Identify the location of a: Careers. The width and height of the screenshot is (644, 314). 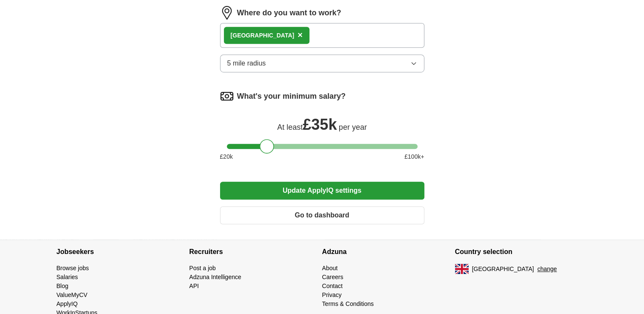
(333, 277).